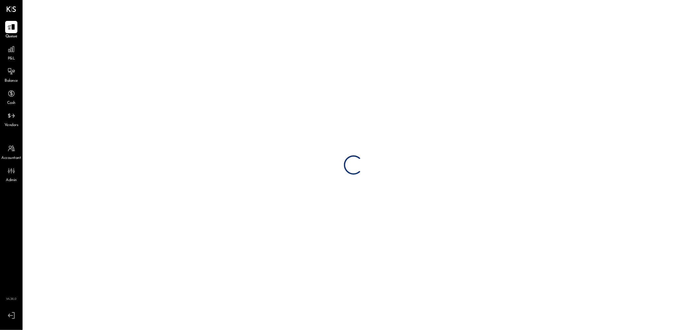 This screenshot has height=330, width=684. Describe the element at coordinates (11, 152) in the screenshot. I see `a: Accountant` at that location.